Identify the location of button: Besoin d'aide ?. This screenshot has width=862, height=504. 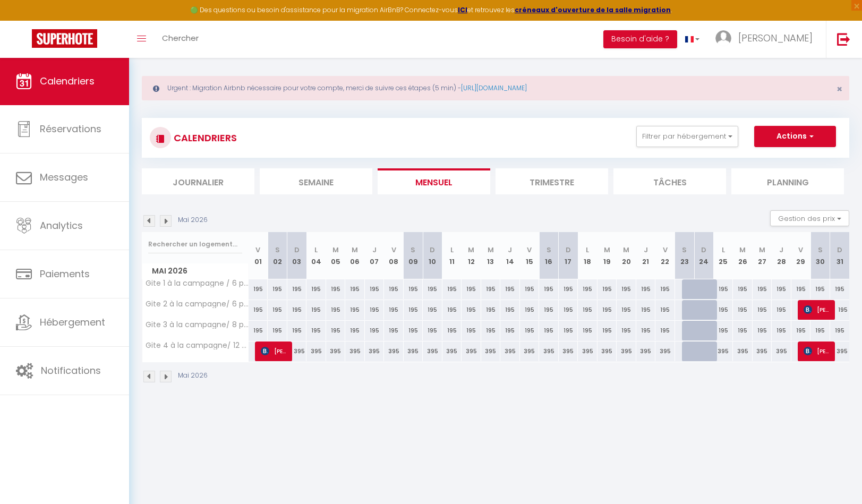
(640, 39).